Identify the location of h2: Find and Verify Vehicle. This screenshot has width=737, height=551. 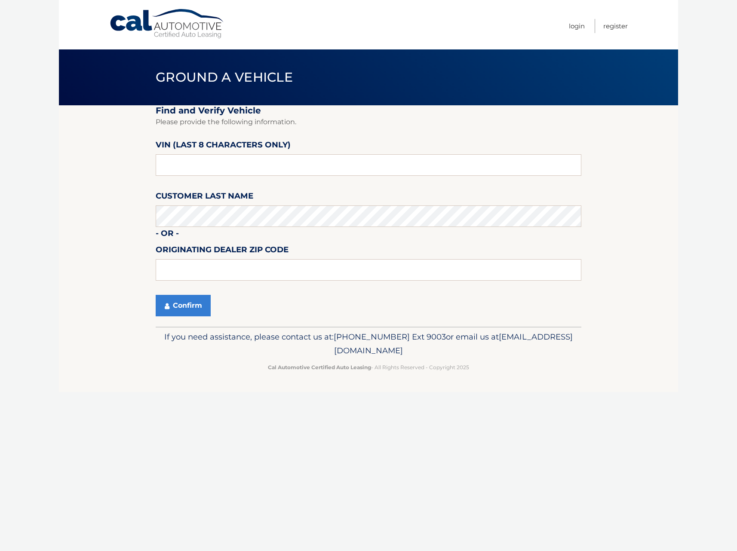
(368, 110).